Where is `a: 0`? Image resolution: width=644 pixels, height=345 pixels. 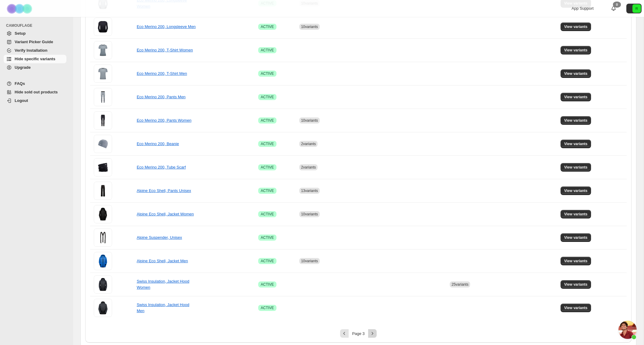
a: 0 is located at coordinates (614, 9).